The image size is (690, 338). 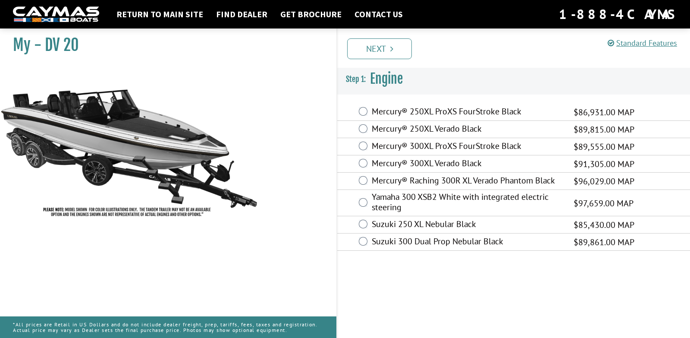 What do you see at coordinates (467, 242) in the screenshot?
I see `label: Suzuki 300 Dual Prop Nebular Black` at bounding box center [467, 242].